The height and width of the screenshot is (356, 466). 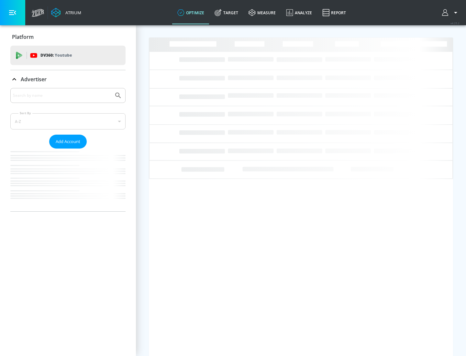 I want to click on a: Atrium, so click(x=66, y=13).